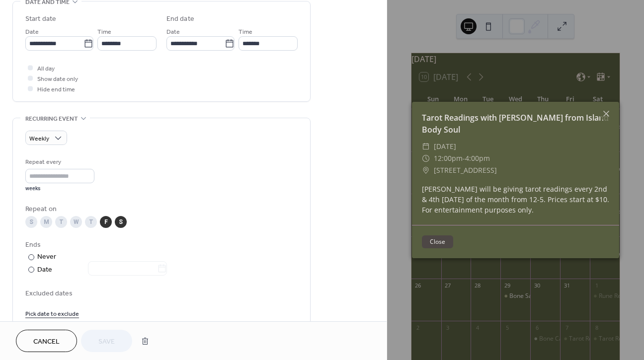 The height and width of the screenshot is (360, 644). I want to click on a: Cancel, so click(46, 340).